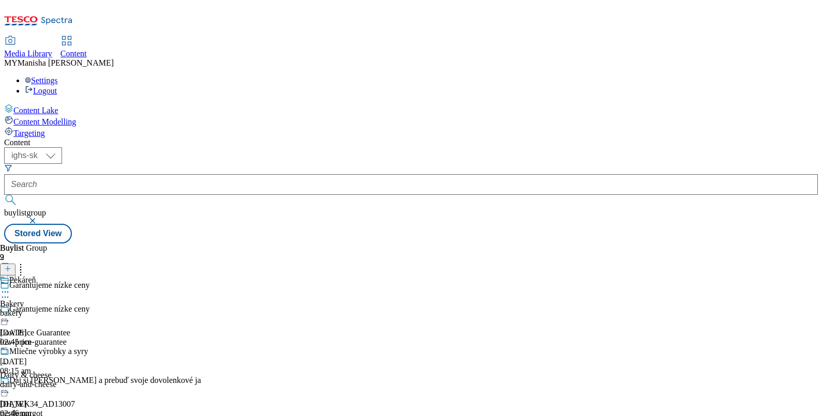 The height and width of the screenshot is (416, 822). What do you see at coordinates (8, 168) in the screenshot?
I see `svg: Search Filters` at bounding box center [8, 168].